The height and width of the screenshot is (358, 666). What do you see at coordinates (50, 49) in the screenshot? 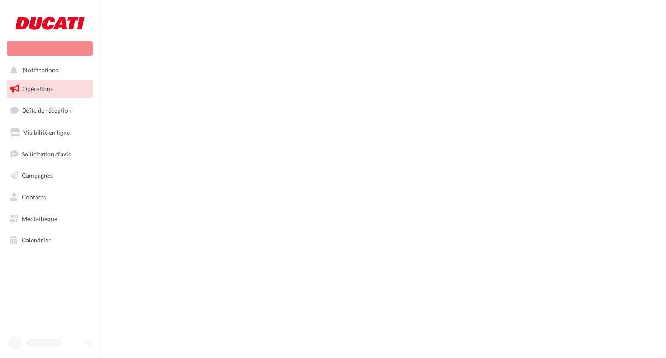
I see `div: Nouvelle campagne` at bounding box center [50, 49].